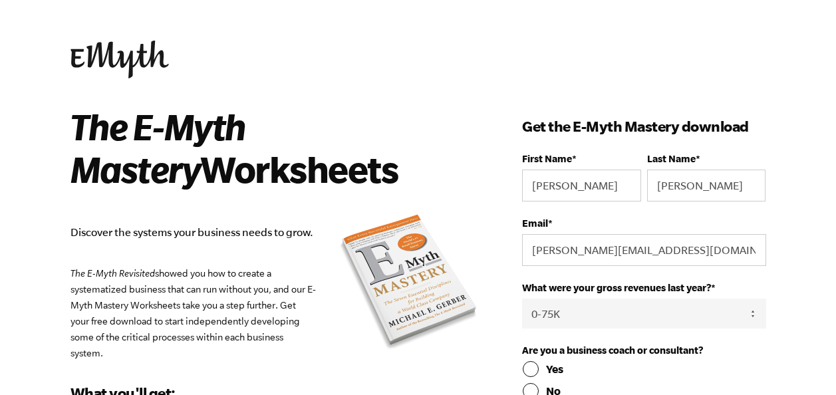  Describe the element at coordinates (535, 223) in the screenshot. I see `span: Email` at that location.